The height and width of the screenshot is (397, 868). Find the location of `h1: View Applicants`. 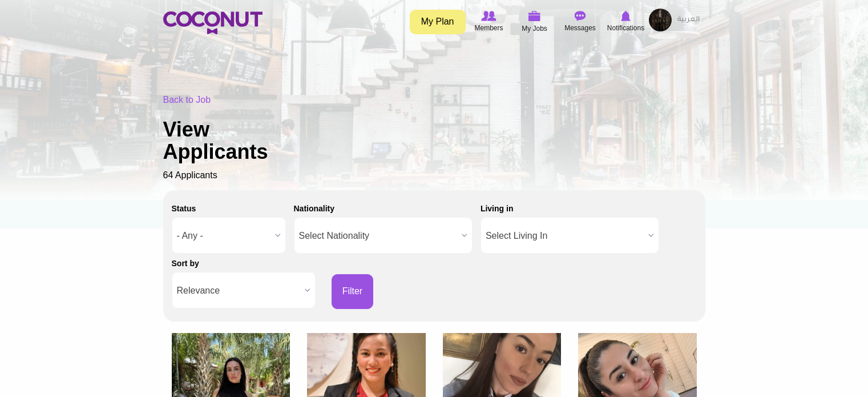

h1: View Applicants is located at coordinates (235, 141).